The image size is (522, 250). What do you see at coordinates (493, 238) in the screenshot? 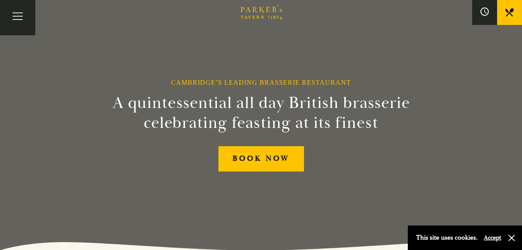
I see `button: Accept` at bounding box center [493, 238].